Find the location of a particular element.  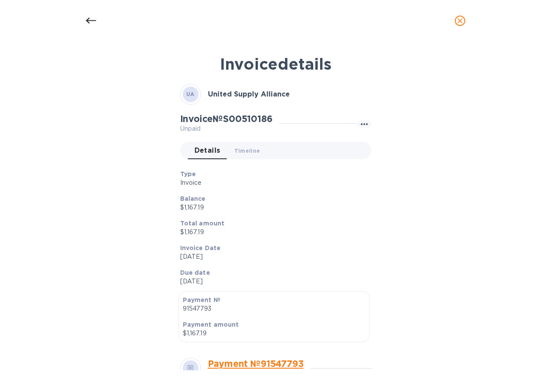

p: 91547793 is located at coordinates (274, 309).